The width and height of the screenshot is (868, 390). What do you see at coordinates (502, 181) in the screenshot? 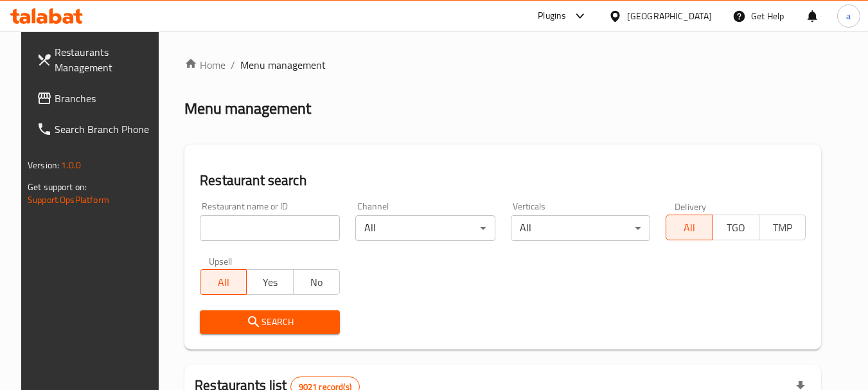
I see `h2: Restaurant search` at bounding box center [502, 181].